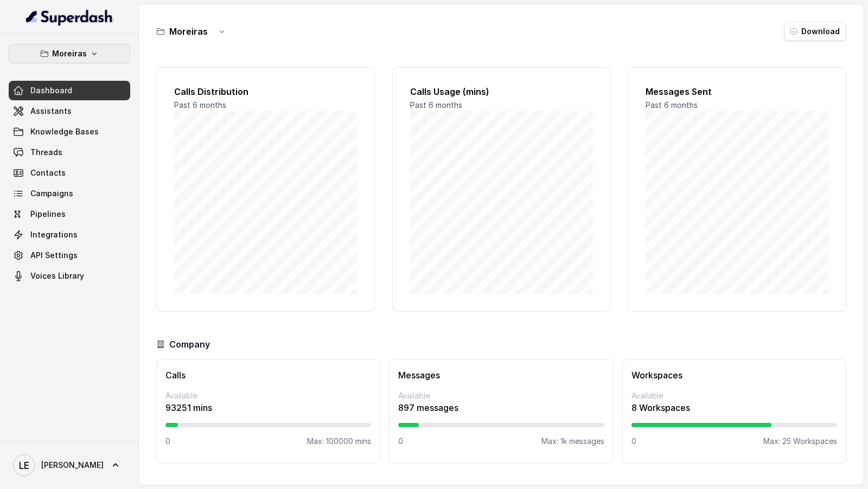 This screenshot has height=489, width=868. What do you see at coordinates (69, 91) in the screenshot?
I see `a: Dashboard` at bounding box center [69, 91].